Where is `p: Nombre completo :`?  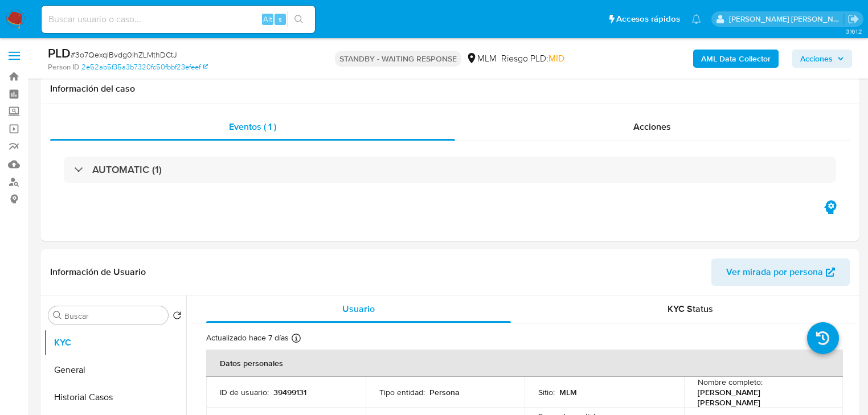
p: Nombre completo : is located at coordinates (730, 382).